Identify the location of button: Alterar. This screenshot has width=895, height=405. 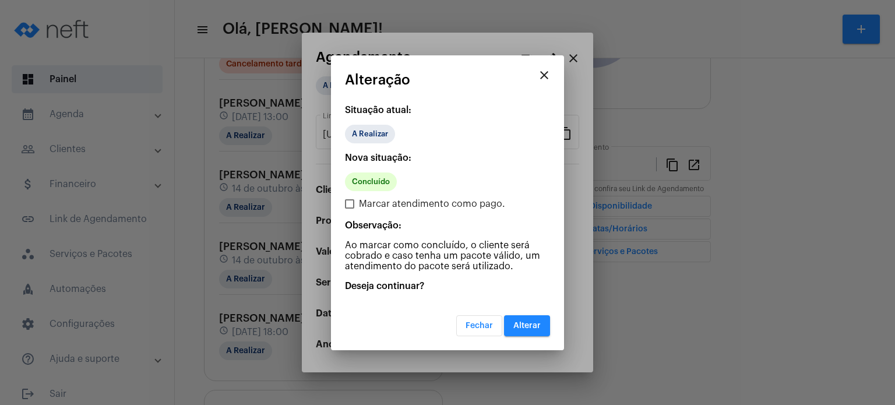
(527, 326).